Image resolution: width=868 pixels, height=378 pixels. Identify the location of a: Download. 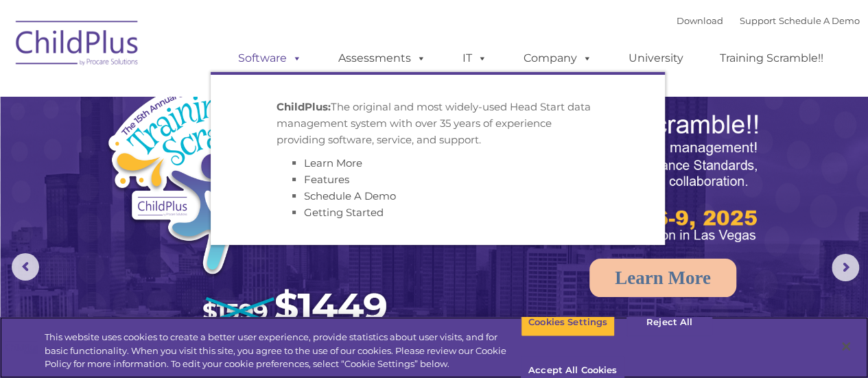
(700, 20).